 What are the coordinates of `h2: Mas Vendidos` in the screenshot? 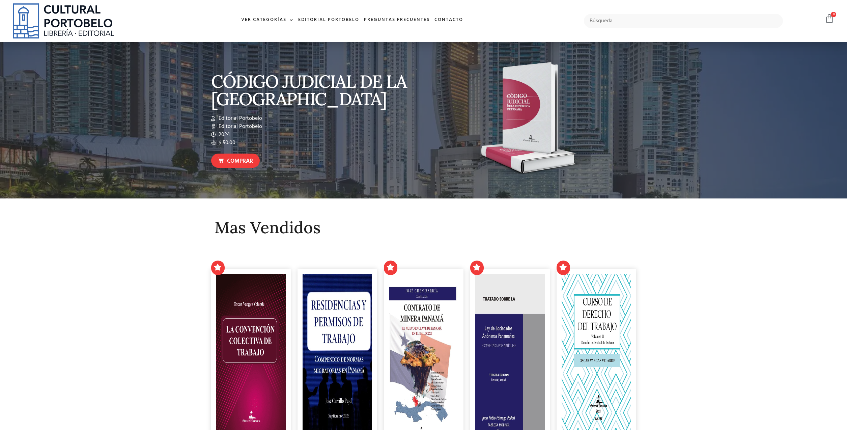 It's located at (424, 227).